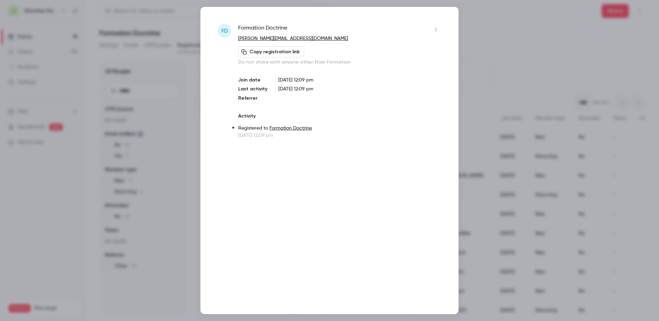  Describe the element at coordinates (340, 62) in the screenshot. I see `p: Do not share with anyone other than Formation` at that location.